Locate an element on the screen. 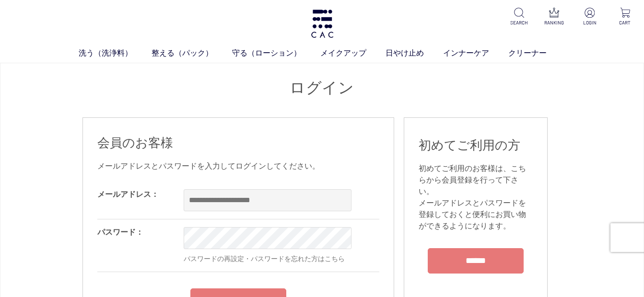 Image resolution: width=644 pixels, height=297 pixels. a: RANKING is located at coordinates (554, 17).